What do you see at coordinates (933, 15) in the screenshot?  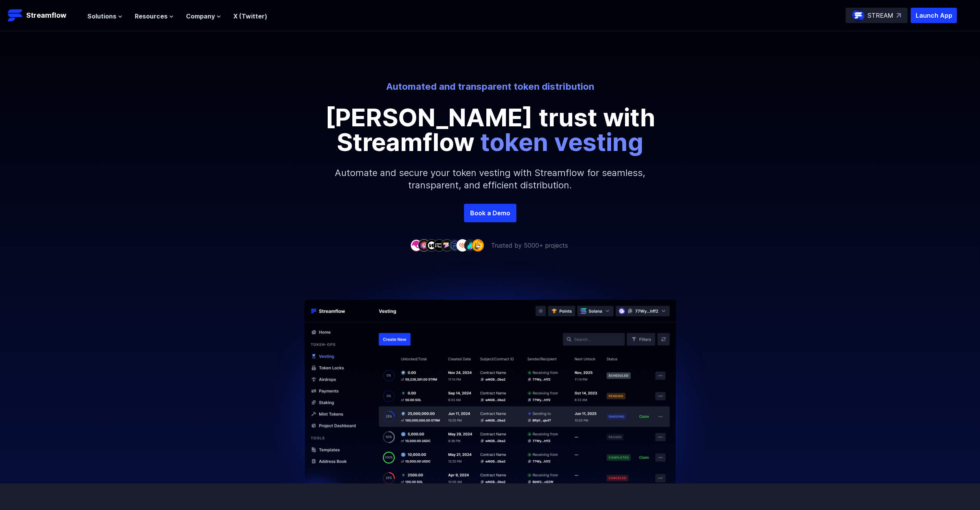 I see `a: Launch App` at bounding box center [933, 15].